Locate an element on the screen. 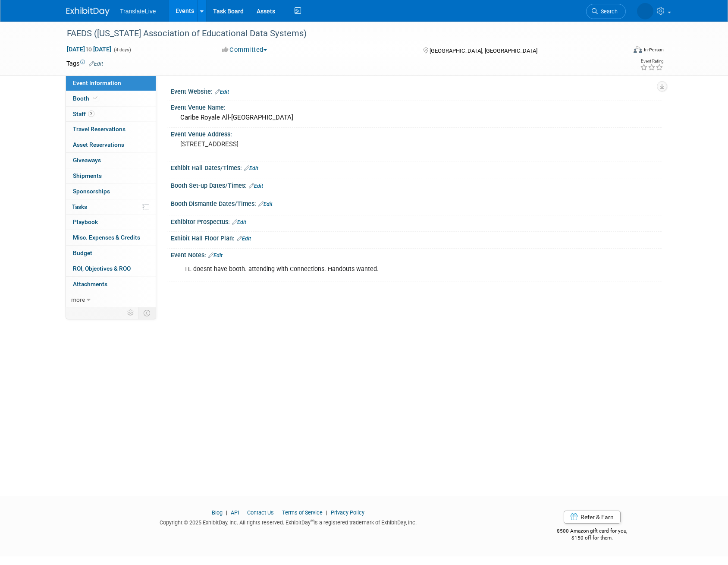 Image resolution: width=728 pixels, height=565 pixels. span: Search is located at coordinates (608, 11).